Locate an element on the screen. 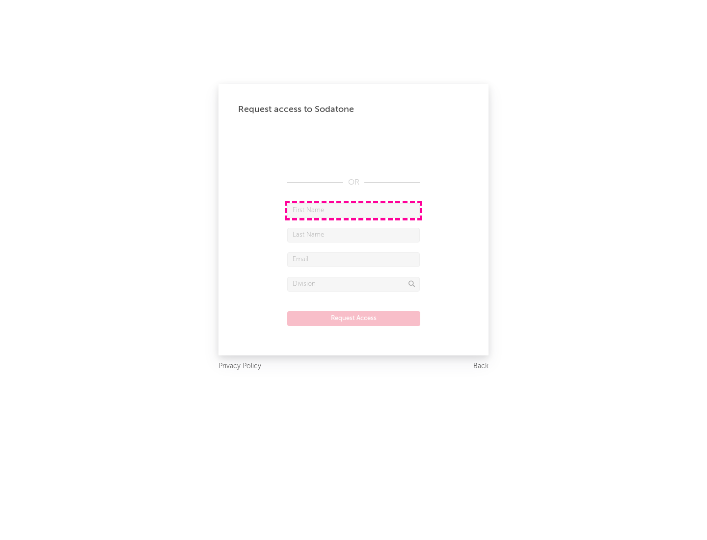  a: Privacy Policy is located at coordinates (240, 366).